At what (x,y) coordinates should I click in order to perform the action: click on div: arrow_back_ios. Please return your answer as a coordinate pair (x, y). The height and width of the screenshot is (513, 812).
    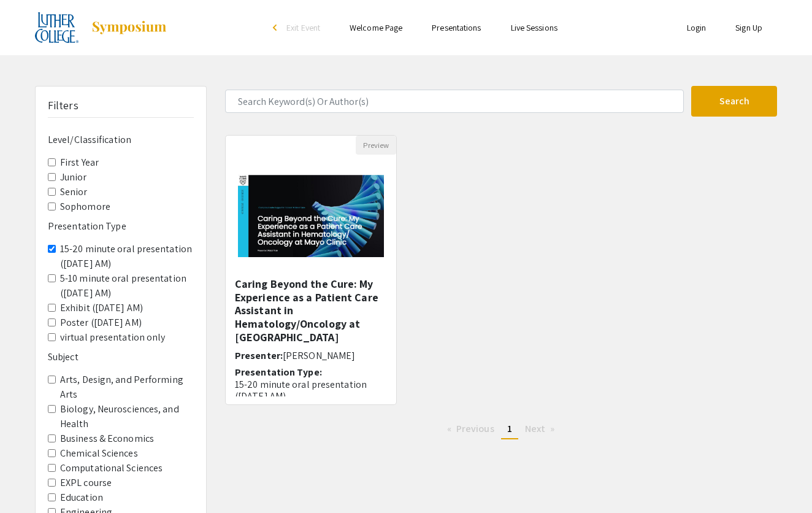
    Looking at the image, I should click on (277, 27).